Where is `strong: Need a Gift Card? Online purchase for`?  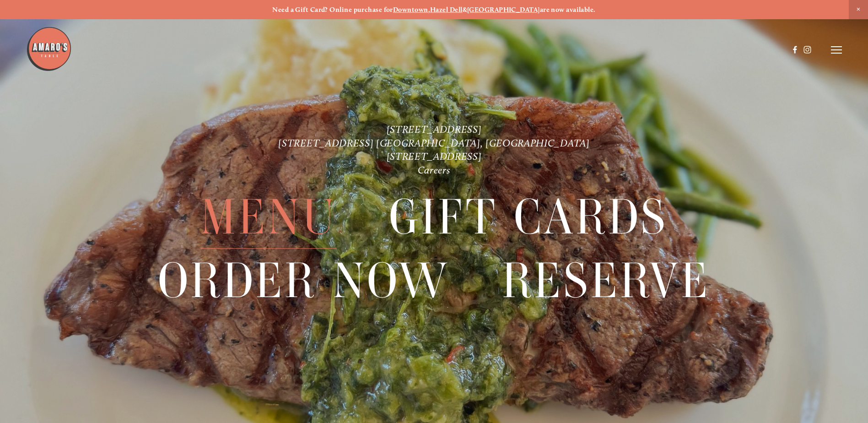
strong: Need a Gift Card? Online purchase for is located at coordinates (332, 10).